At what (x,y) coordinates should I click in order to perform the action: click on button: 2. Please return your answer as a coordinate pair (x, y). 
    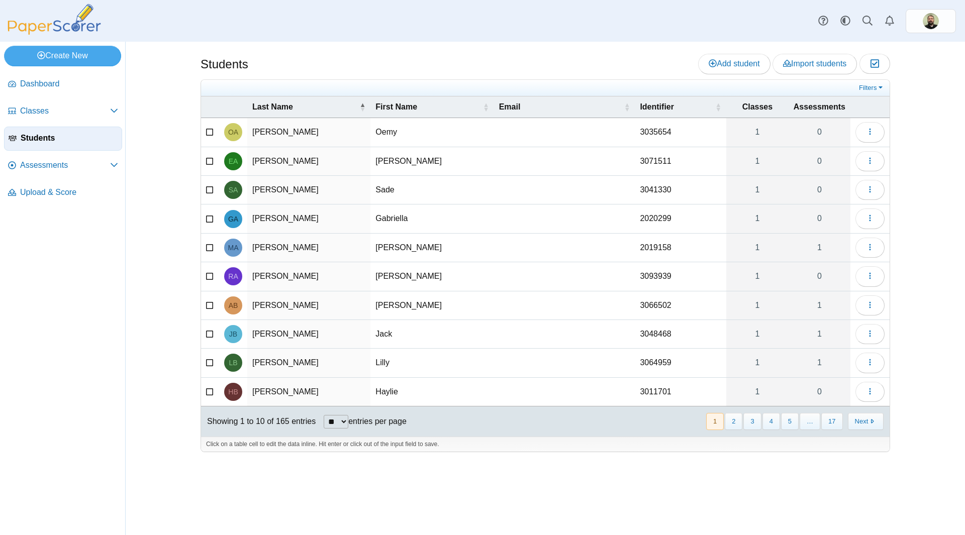
    Looking at the image, I should click on (733, 421).